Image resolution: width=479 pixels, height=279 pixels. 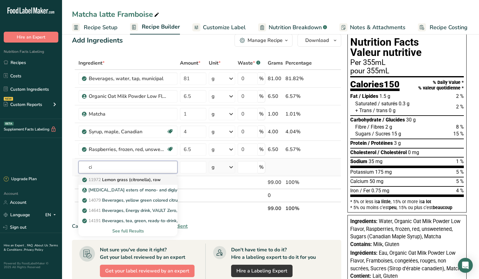 What do you see at coordinates (215, 63) in the screenshot?
I see `span: Unit` at bounding box center [215, 63].